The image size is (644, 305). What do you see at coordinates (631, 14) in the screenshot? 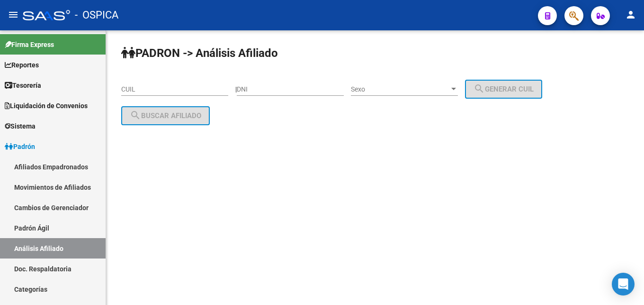
I see `mat-icon: person` at bounding box center [631, 14].